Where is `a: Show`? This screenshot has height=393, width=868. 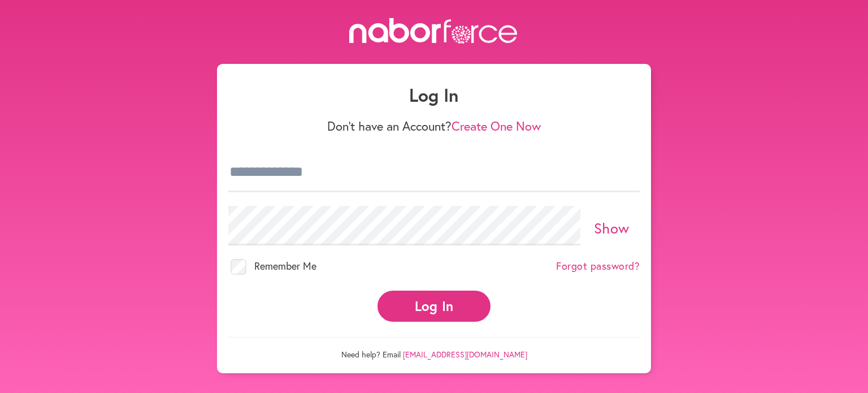
a: Show is located at coordinates (612, 228).